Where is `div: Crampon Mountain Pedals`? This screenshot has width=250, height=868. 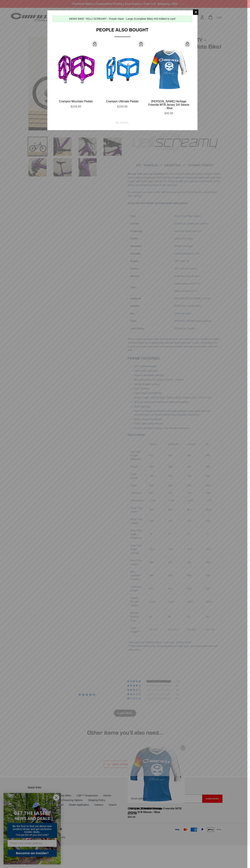 div: Crampon Mountain Pedals is located at coordinates (76, 101).